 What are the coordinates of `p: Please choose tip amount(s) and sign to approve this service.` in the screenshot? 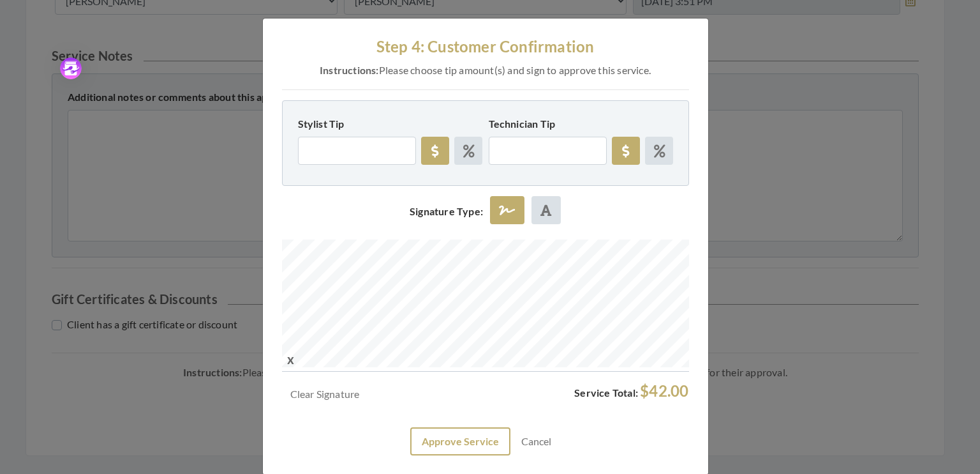 It's located at (486, 70).